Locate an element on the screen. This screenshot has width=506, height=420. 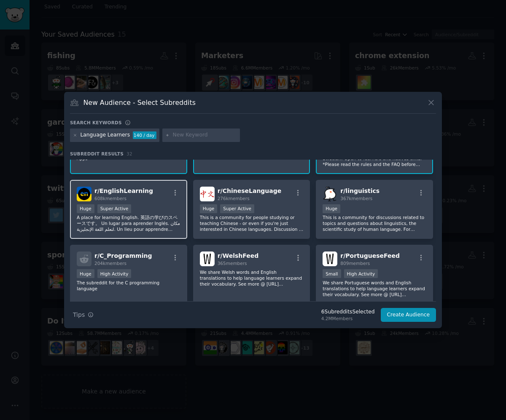
div: 6 Subreddit s Selected is located at coordinates (348, 312).